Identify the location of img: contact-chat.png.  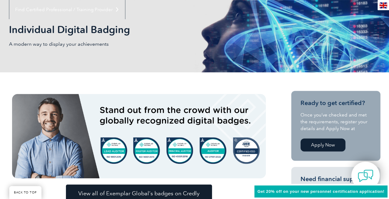
(365, 176).